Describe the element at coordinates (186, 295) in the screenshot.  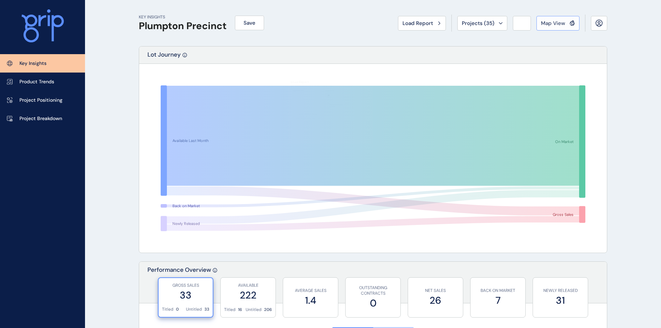
I see `label: 33` at that location.